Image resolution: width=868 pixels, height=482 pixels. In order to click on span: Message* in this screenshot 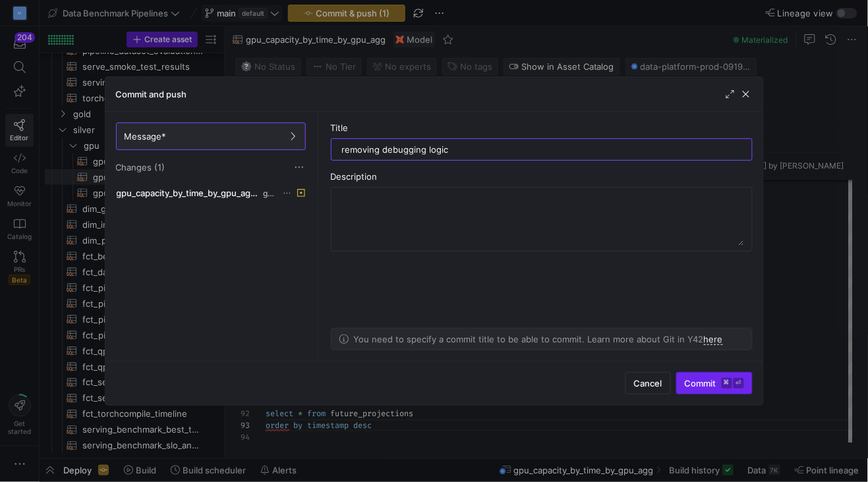, I will do `click(145, 136)`.